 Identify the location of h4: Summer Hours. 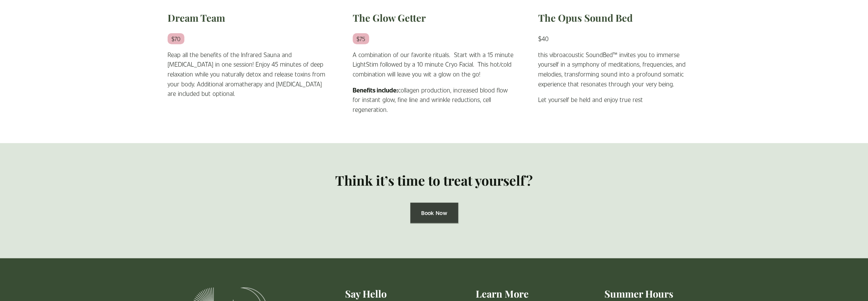
(639, 293).